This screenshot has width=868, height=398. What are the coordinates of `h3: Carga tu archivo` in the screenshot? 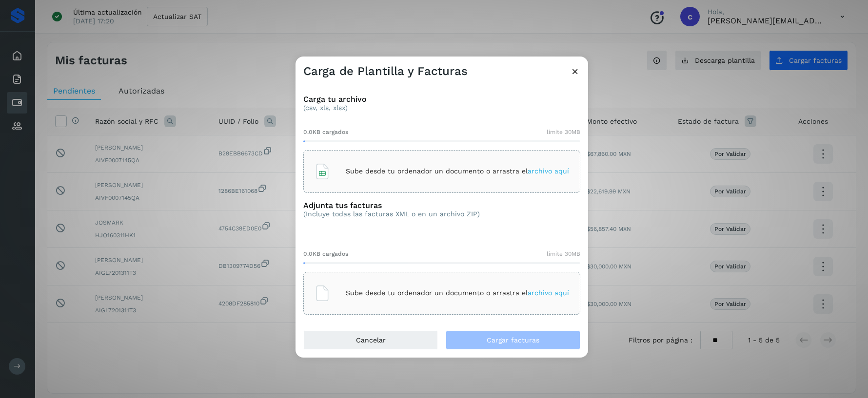 It's located at (442, 99).